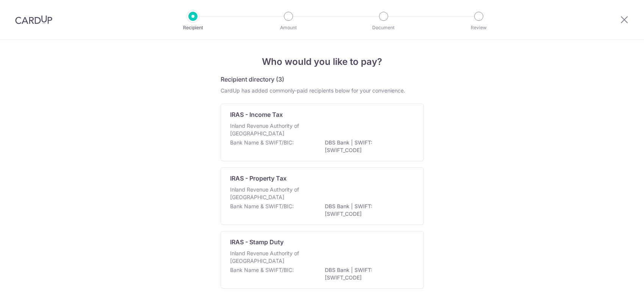 Image resolution: width=644 pixels, height=308 pixels. What do you see at coordinates (256, 115) in the screenshot?
I see `p: IRAS - Income Tax` at bounding box center [256, 115].